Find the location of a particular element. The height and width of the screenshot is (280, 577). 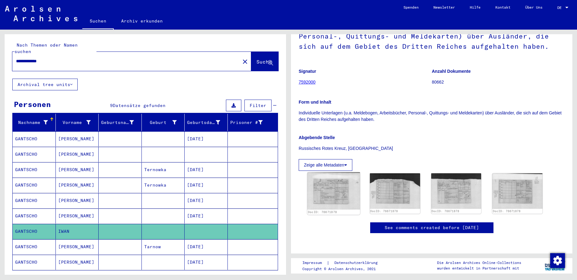

mat-header-cell: Geburt‏ is located at coordinates (163, 122).